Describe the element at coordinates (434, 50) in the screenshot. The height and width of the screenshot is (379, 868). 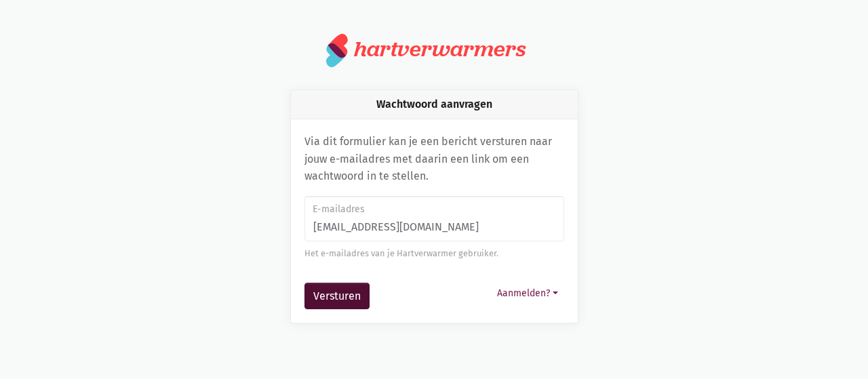
I see `a: hartverwarmers` at that location.